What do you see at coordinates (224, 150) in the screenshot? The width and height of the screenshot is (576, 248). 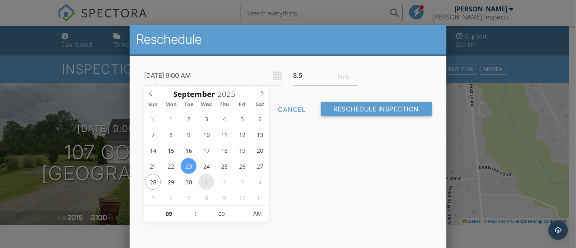 I see `span: September 18, 2025` at bounding box center [224, 150].